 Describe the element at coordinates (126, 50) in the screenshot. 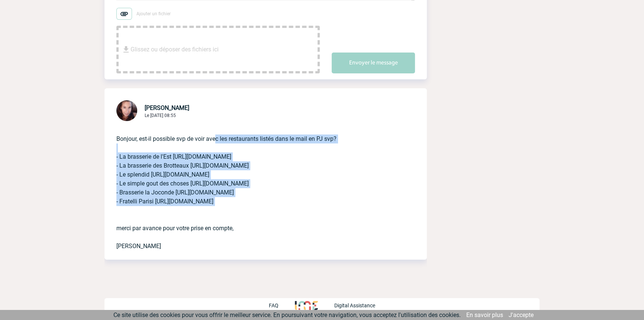

I see `img: file_download.svg` at that location.